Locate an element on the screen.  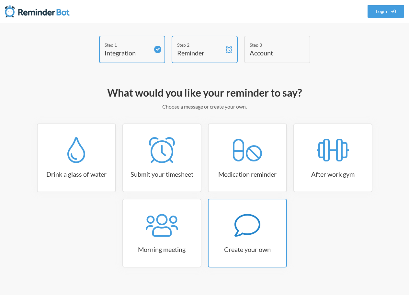
p: Choose a message or create your own. is located at coordinates (204, 107).